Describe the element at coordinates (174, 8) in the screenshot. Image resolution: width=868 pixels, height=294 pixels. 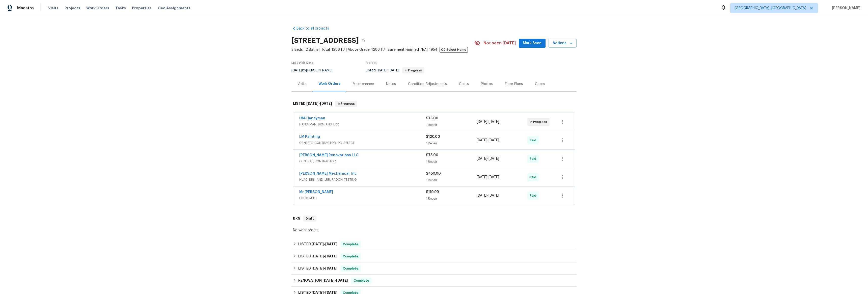
I see `span: Geo Assignments` at that location.